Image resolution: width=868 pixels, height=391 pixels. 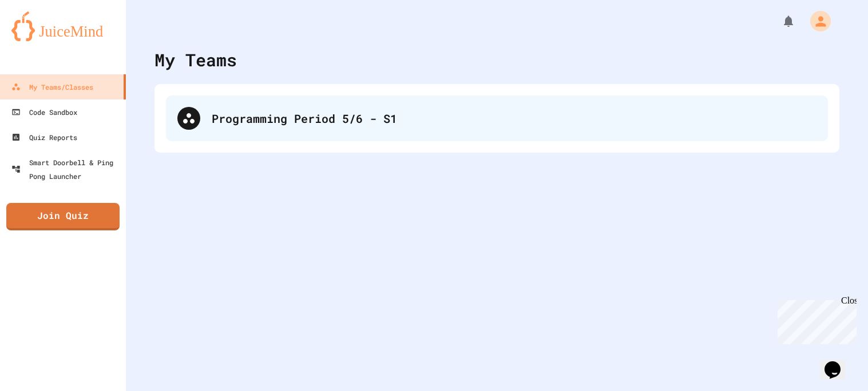 What do you see at coordinates (196, 60) in the screenshot?
I see `div: My Teams` at bounding box center [196, 60].